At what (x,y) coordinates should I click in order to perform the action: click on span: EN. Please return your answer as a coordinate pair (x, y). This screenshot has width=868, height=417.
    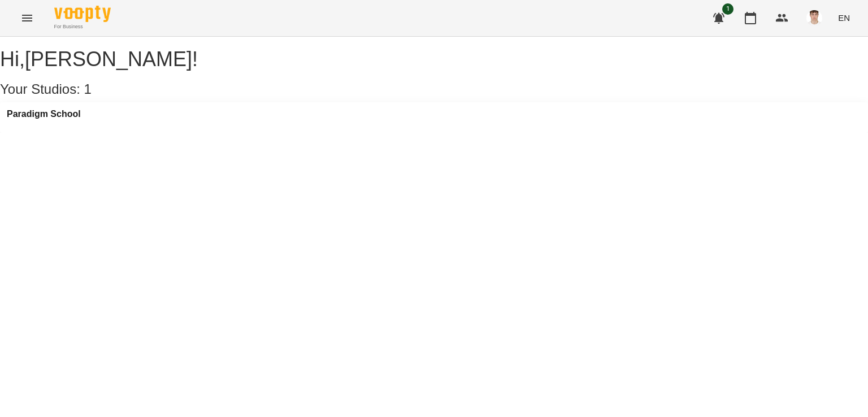
    Looking at the image, I should click on (844, 18).